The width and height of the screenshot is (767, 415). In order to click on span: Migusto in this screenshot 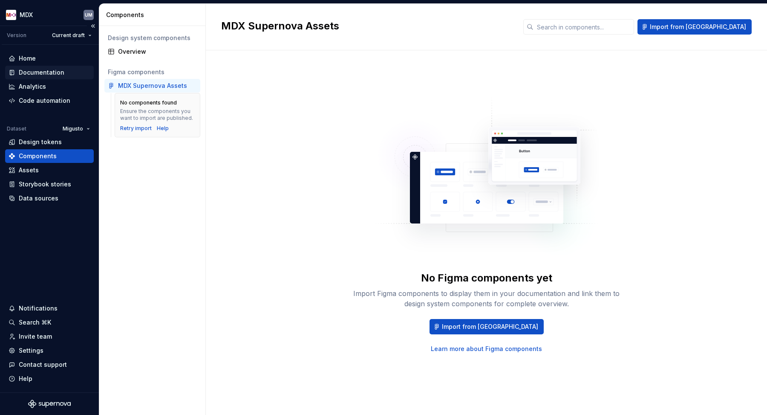, I will do `click(73, 129)`.